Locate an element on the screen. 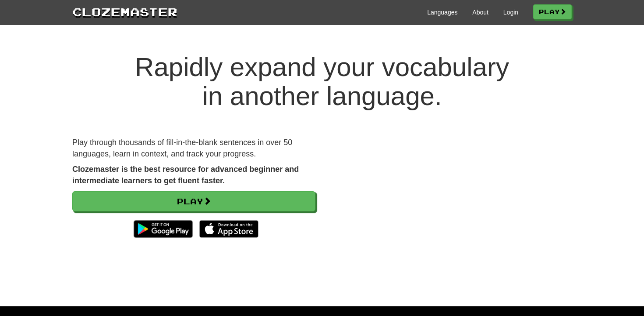  a: About is located at coordinates (480, 12).